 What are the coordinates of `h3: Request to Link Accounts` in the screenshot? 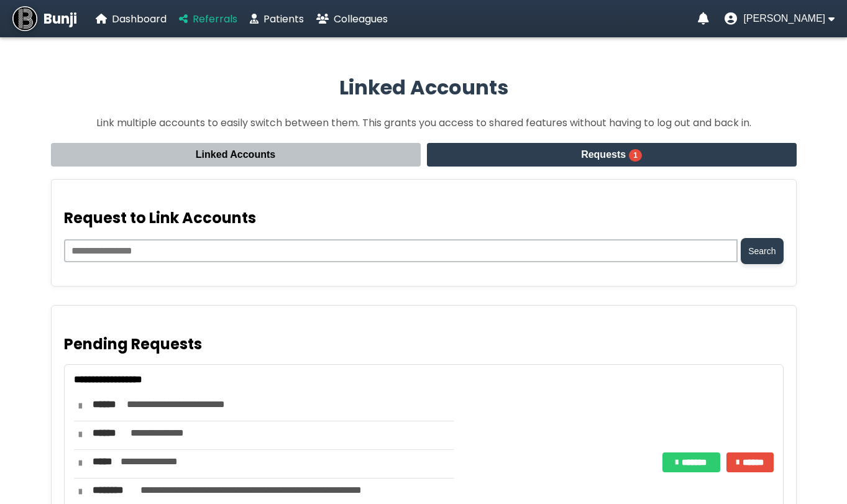 It's located at (424, 218).